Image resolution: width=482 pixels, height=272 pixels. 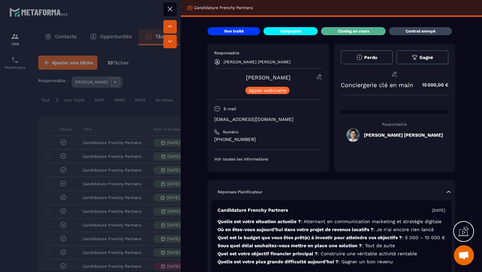 I want to click on p: Conciergerie clé en main, so click(x=377, y=85).